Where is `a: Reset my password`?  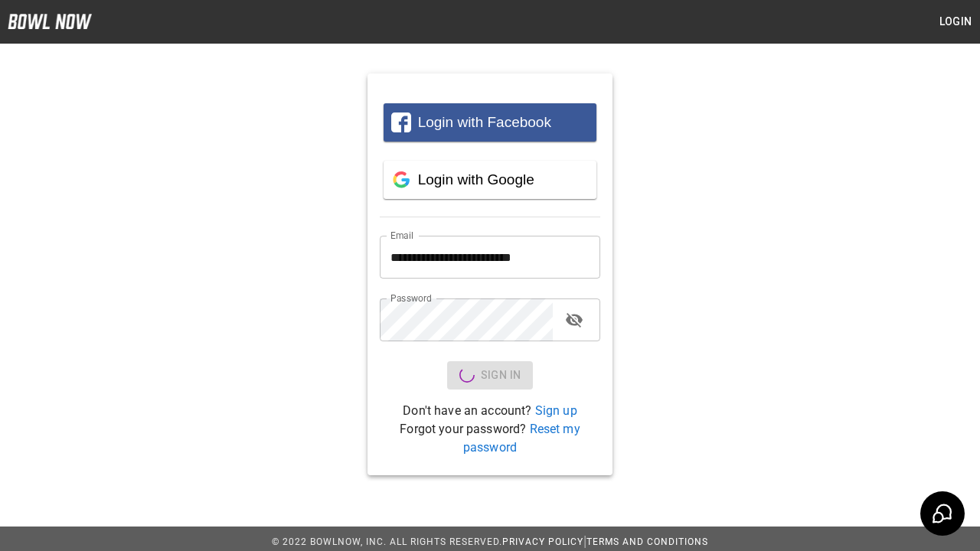 a: Reset my password is located at coordinates (521, 438).